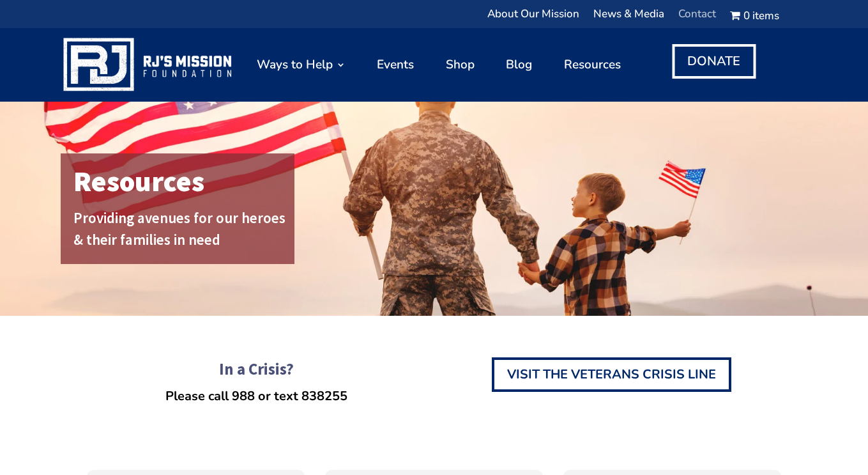  Describe the element at coordinates (7, 130) in the screenshot. I see `input: Active or Former Military` at that location.